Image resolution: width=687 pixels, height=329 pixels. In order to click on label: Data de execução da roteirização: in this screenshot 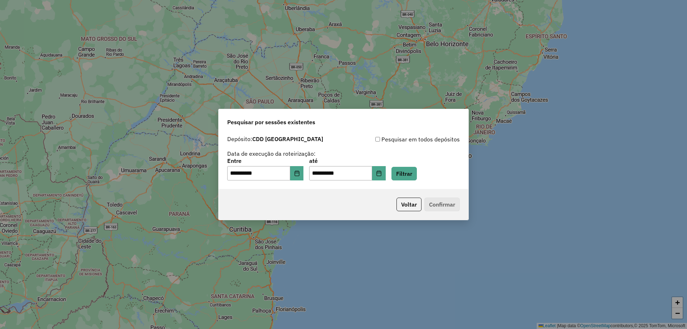, I will do `click(271, 154)`.